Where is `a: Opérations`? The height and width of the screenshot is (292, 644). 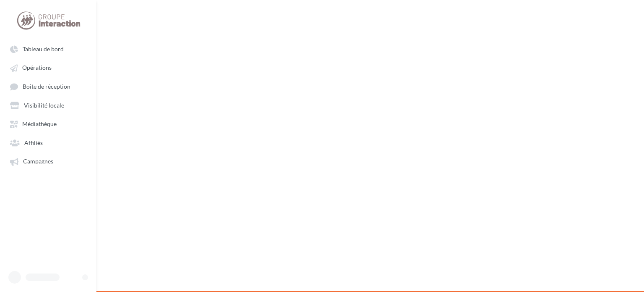 a: Opérations is located at coordinates (48, 67).